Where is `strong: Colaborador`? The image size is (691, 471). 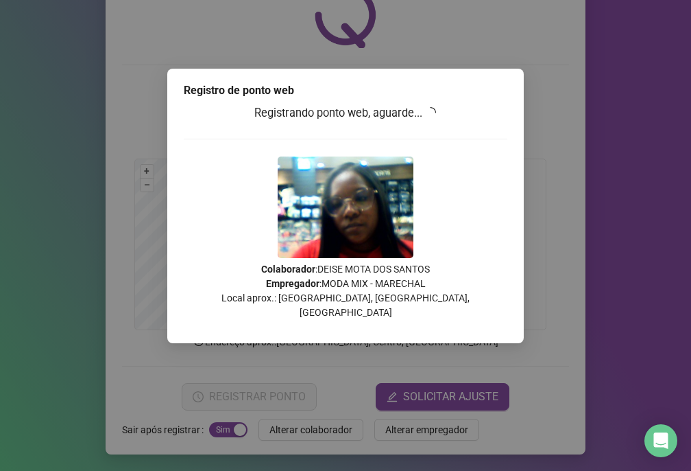 strong: Colaborador is located at coordinates (288, 269).